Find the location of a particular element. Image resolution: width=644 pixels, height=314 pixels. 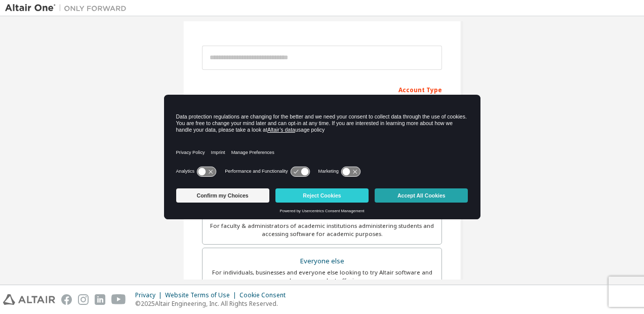

img: Altair One is located at coordinates (68, 8).